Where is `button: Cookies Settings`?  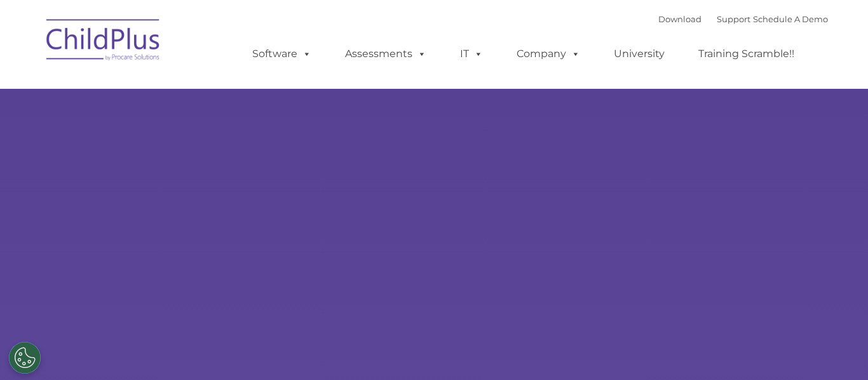 button: Cookies Settings is located at coordinates (25, 358).